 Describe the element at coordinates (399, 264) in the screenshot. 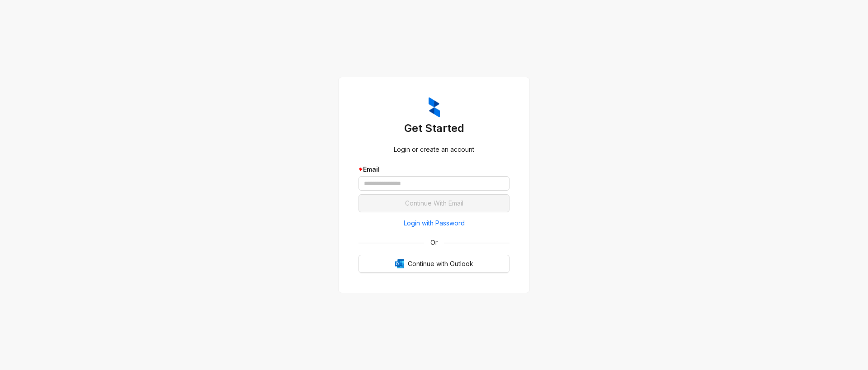

I see `img: Outlook` at that location.